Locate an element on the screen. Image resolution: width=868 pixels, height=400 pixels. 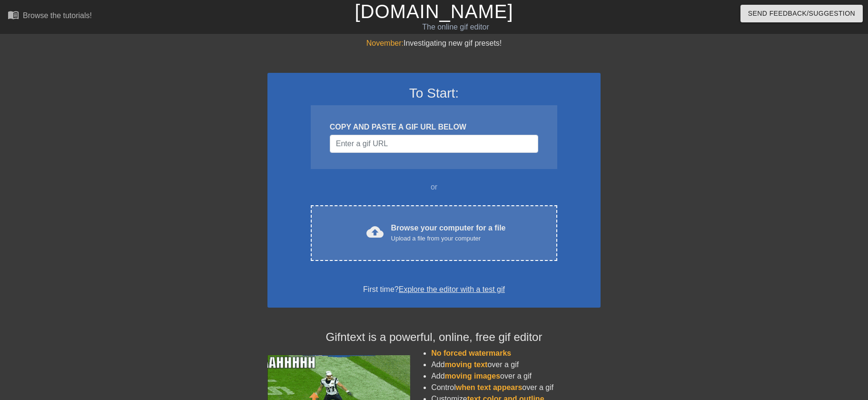
div: Browse the tutorials! is located at coordinates (57, 15).